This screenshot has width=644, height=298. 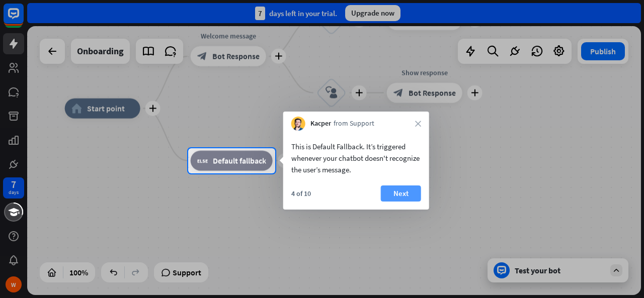 I want to click on span: Default fallback, so click(x=239, y=161).